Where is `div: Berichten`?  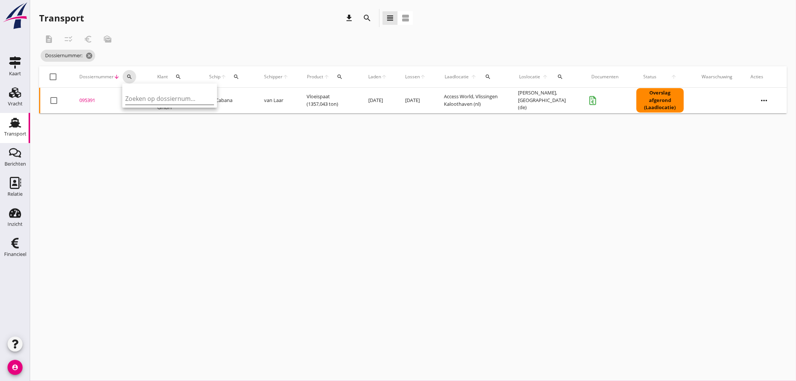 div: Berichten is located at coordinates (15, 164).